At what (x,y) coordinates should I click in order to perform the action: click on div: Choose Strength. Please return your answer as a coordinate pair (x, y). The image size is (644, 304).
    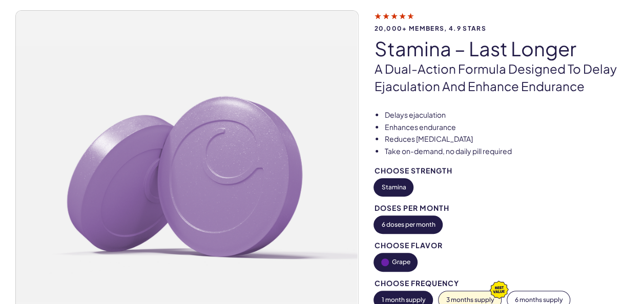
    Looking at the image, I should click on (501, 170).